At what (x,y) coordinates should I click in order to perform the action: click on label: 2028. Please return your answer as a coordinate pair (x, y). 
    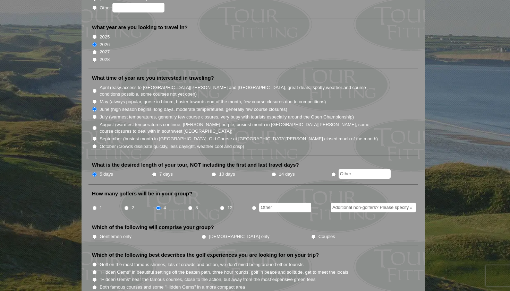
    Looking at the image, I should click on (104, 60).